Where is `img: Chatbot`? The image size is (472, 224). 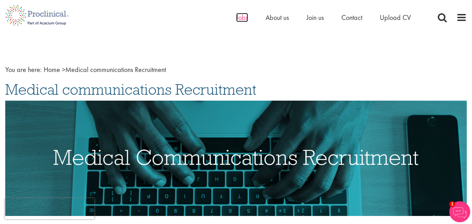
img: Chatbot is located at coordinates (460, 212).